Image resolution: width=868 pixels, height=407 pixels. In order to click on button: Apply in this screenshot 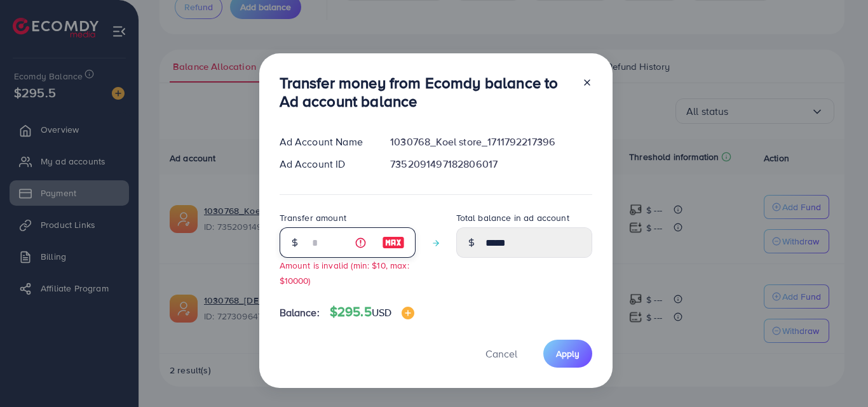, I will do `click(567, 353)`.